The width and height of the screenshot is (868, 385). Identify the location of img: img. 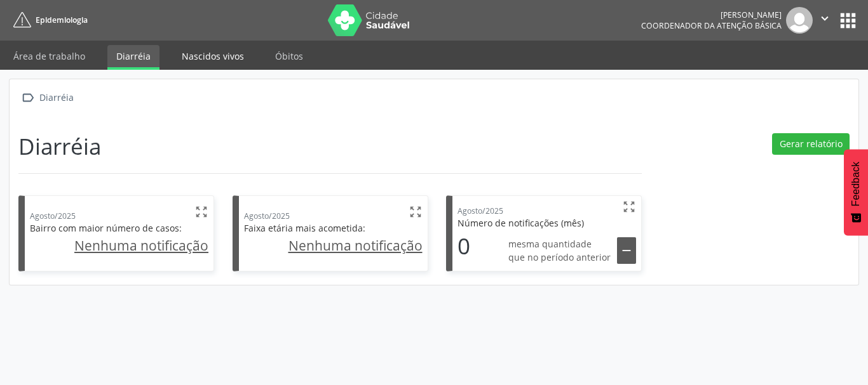
(799, 20).